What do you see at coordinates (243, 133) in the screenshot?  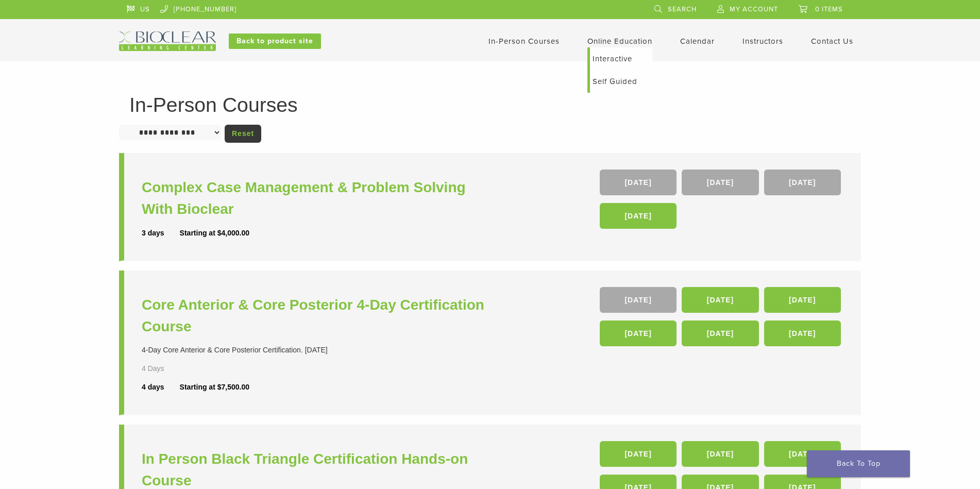 I see `a: Reset` at bounding box center [243, 133].